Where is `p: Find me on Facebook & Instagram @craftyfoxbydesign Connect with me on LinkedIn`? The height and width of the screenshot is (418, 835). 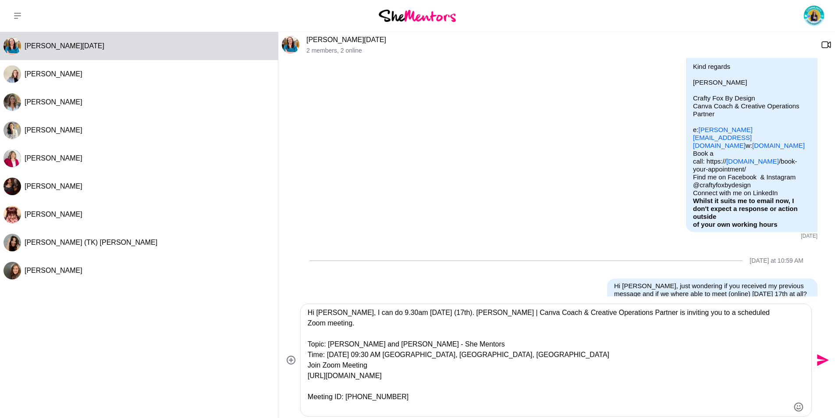
p: Find me on Facebook & Instagram @craftyfoxbydesign Connect with me on LinkedIn is located at coordinates (752, 185).